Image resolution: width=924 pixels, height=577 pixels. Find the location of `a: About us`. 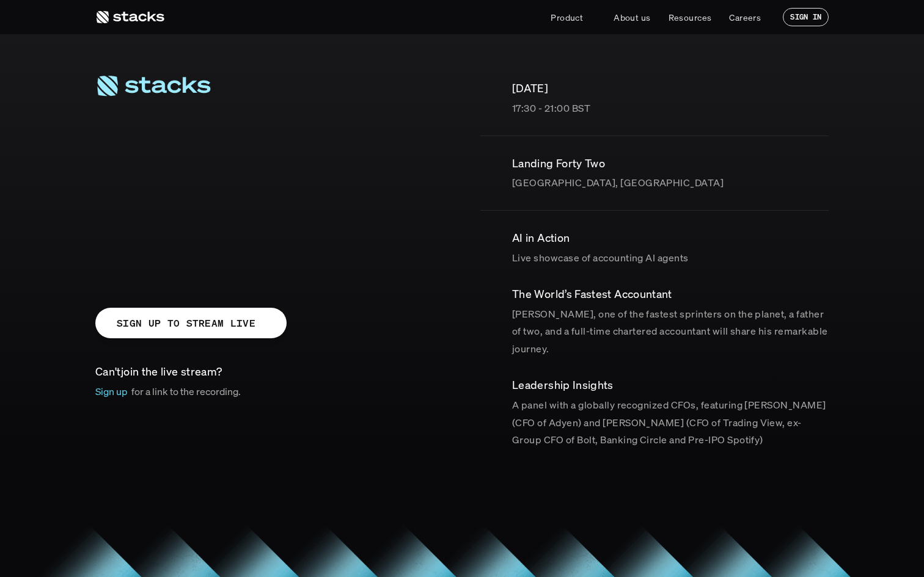

a: About us is located at coordinates (632, 17).